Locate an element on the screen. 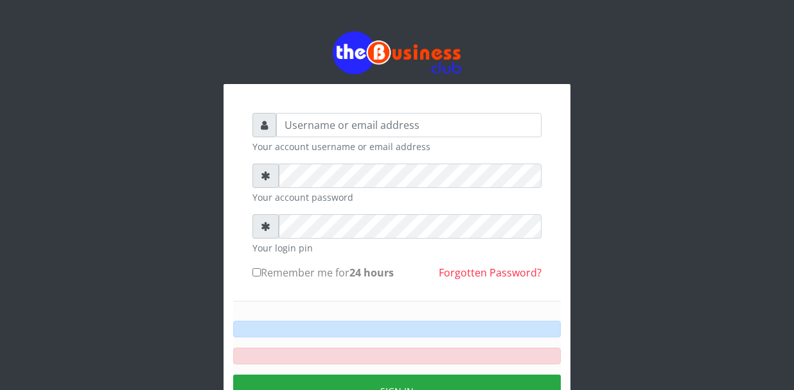 This screenshot has height=390, width=794. input: Username or email address is located at coordinates (408, 125).